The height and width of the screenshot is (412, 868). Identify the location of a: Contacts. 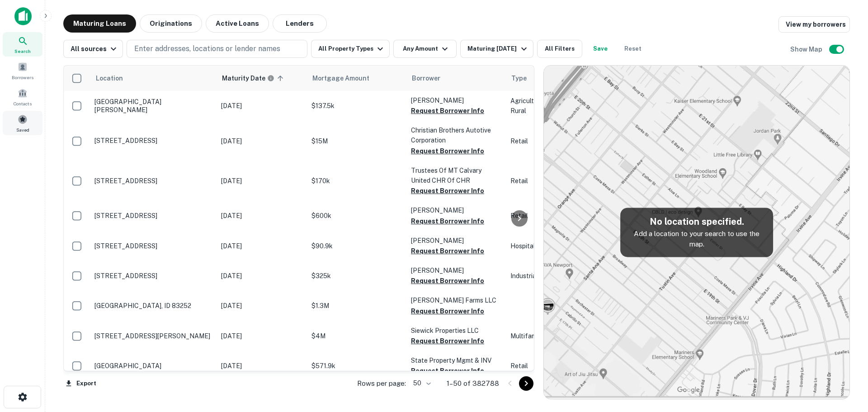
(23, 97).